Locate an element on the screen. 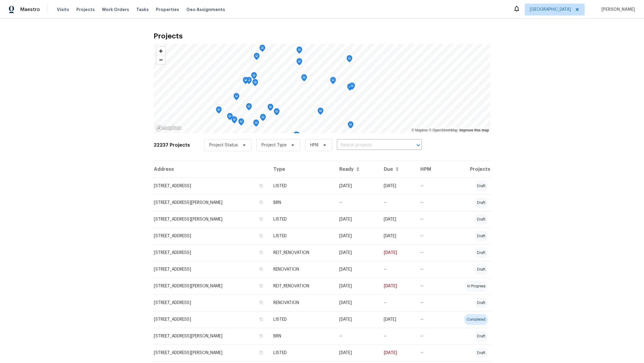  a: Mapbox homepage is located at coordinates (168, 128).